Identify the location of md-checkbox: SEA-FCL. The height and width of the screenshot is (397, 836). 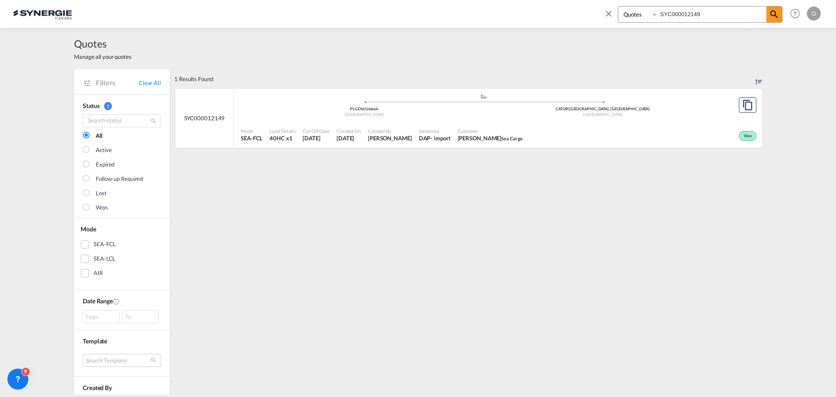
(122, 244).